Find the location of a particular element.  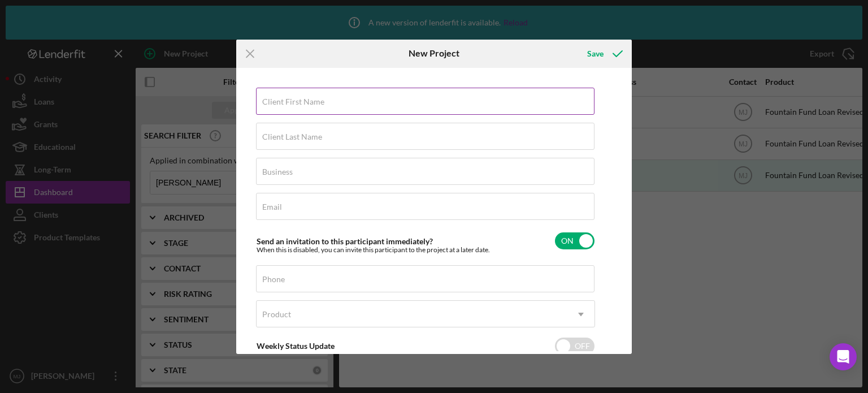

h6: New Project is located at coordinates (434, 53).